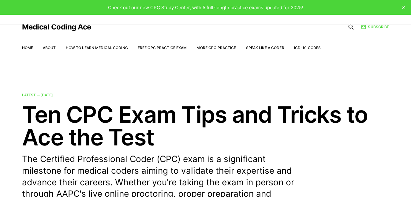  Describe the element at coordinates (216, 47) in the screenshot. I see `a: More CPC Practice` at that location.